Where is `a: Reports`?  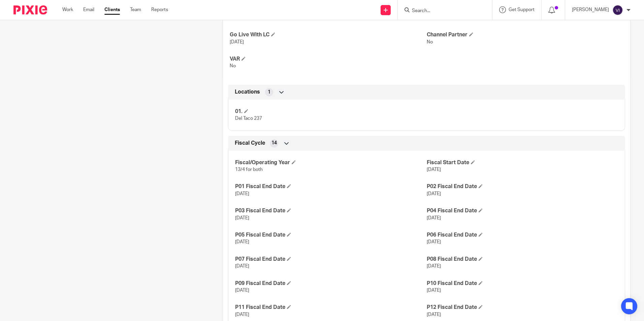
a: Reports is located at coordinates (159, 10).